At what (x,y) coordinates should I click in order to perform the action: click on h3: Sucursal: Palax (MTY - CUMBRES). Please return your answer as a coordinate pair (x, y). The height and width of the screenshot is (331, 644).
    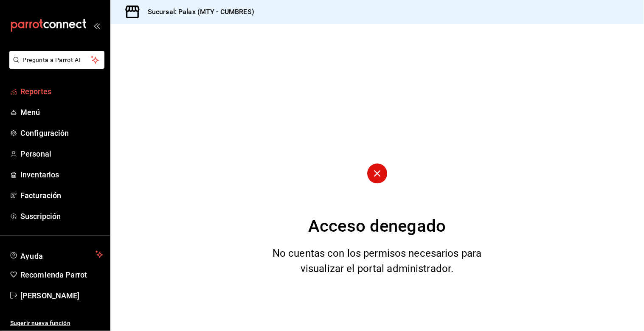
    Looking at the image, I should click on (198, 12).